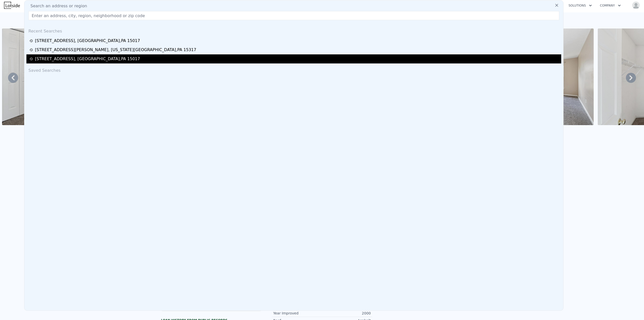 The image size is (644, 320). Describe the element at coordinates (294, 69) in the screenshot. I see `div: Saved Searches` at that location.